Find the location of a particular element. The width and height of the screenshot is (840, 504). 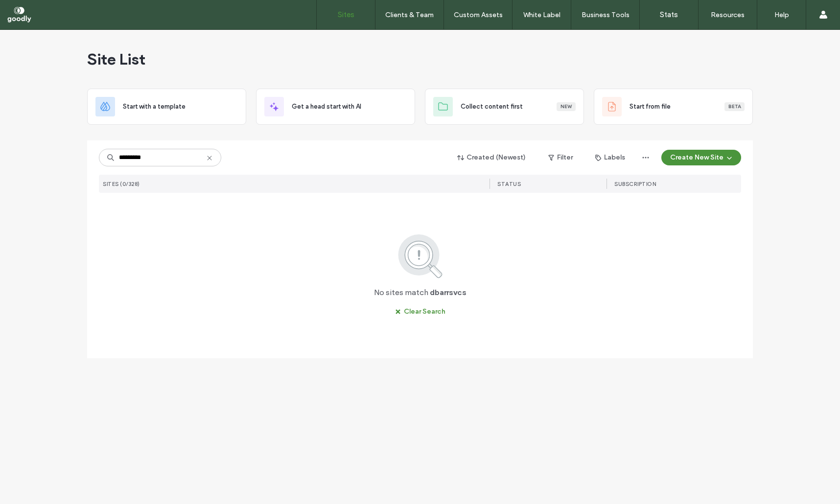

span: dbarrsvcs is located at coordinates (448, 293).